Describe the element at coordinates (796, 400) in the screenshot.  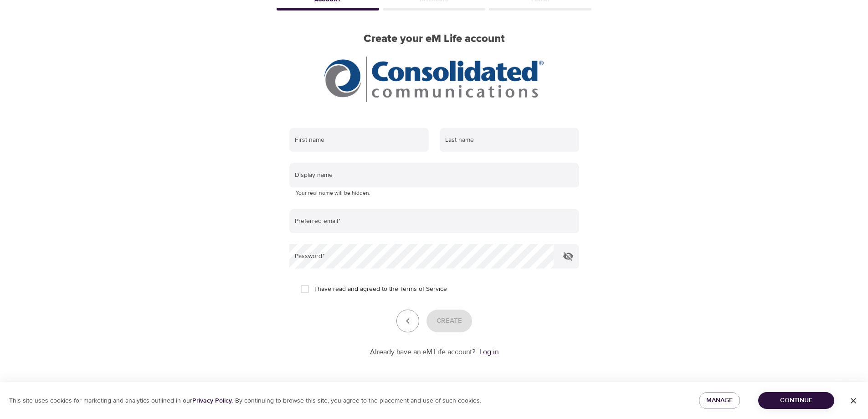
I see `span: Continue` at that location.